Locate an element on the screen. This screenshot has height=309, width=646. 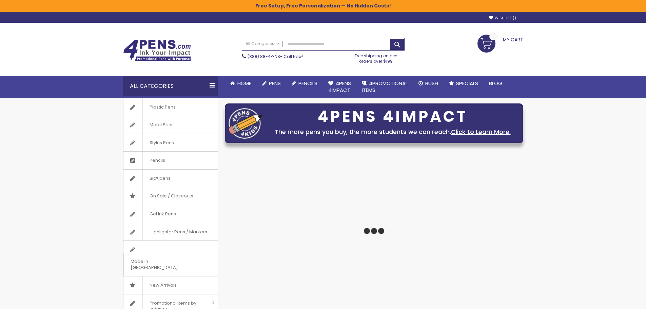
a: New Arrivals is located at coordinates (171, 285).